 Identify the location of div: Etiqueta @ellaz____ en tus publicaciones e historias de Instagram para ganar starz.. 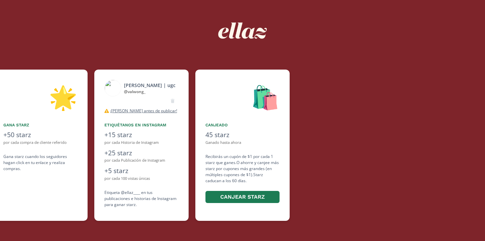
(141, 199).